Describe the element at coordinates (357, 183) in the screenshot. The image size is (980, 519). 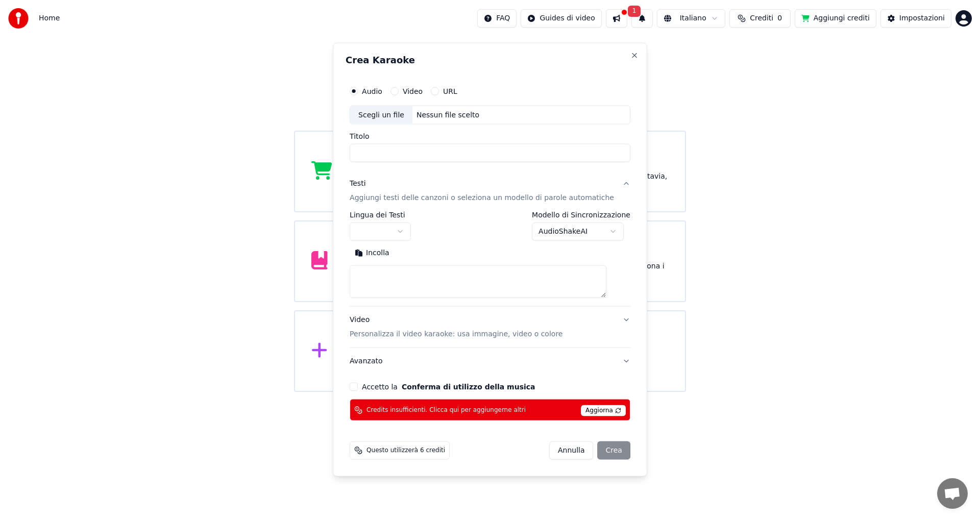
I see `div: Testi` at that location.